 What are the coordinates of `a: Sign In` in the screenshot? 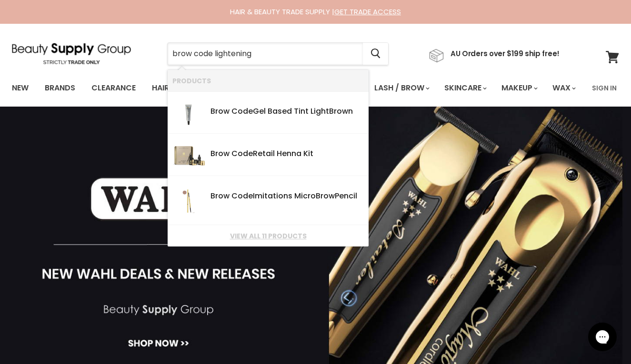 It's located at (604, 88).